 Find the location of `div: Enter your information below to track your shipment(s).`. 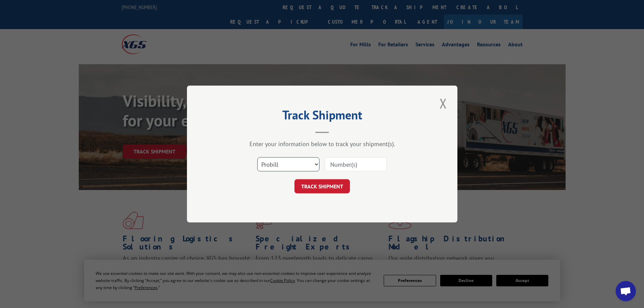

div: Enter your information below to track your shipment(s). is located at coordinates (322, 143).